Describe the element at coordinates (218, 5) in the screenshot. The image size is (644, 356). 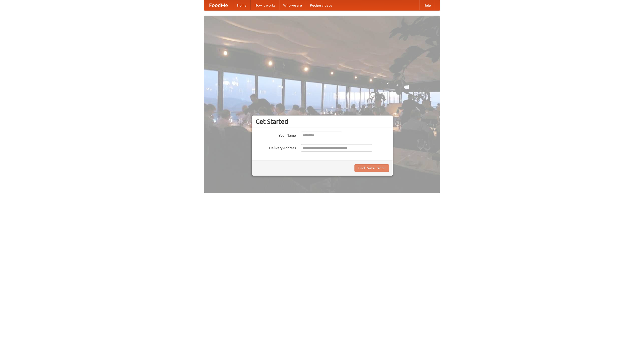
I see `a: FoodMe` at that location.